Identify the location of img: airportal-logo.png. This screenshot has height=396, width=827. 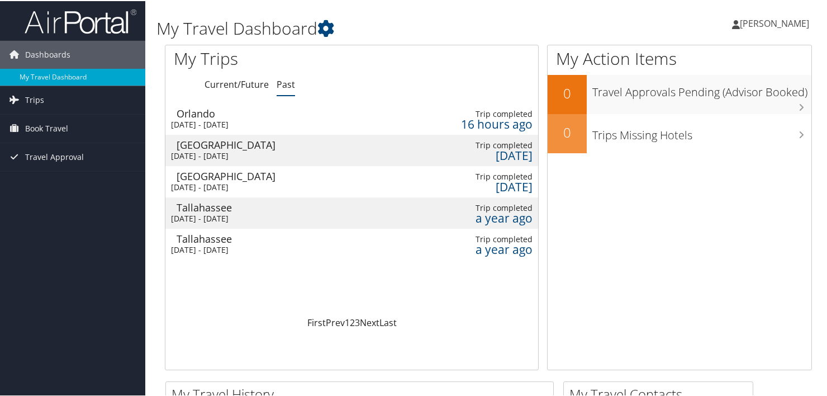
(80, 20).